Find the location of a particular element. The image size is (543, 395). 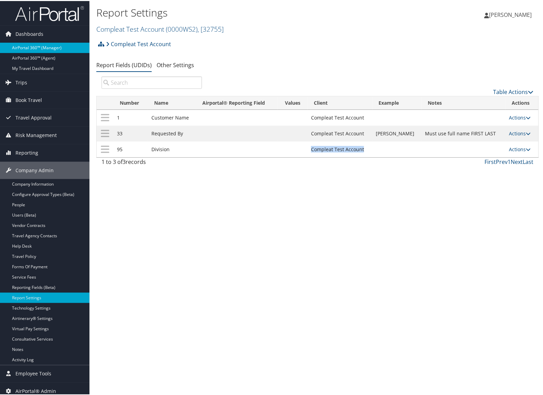

input: Search is located at coordinates (152, 82).